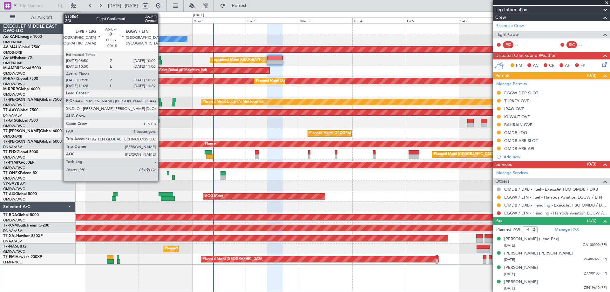  What do you see at coordinates (516, 133) in the screenshot?
I see `div: OMDB LDG` at bounding box center [516, 133].